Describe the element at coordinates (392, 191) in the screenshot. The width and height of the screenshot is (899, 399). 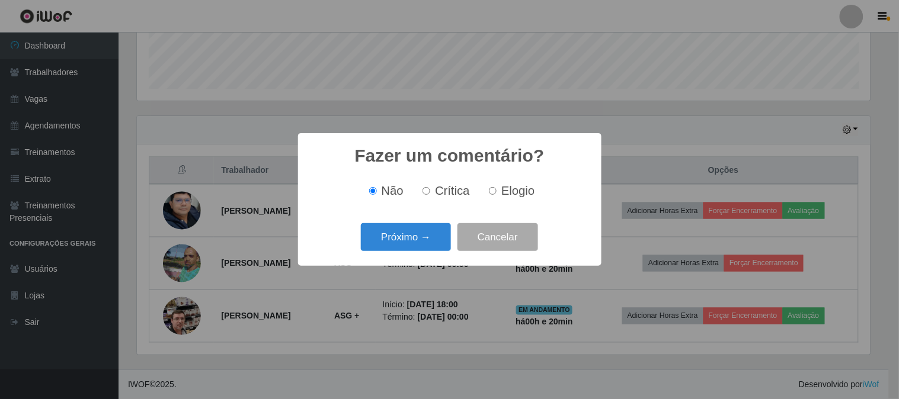
I see `span: Não` at that location.